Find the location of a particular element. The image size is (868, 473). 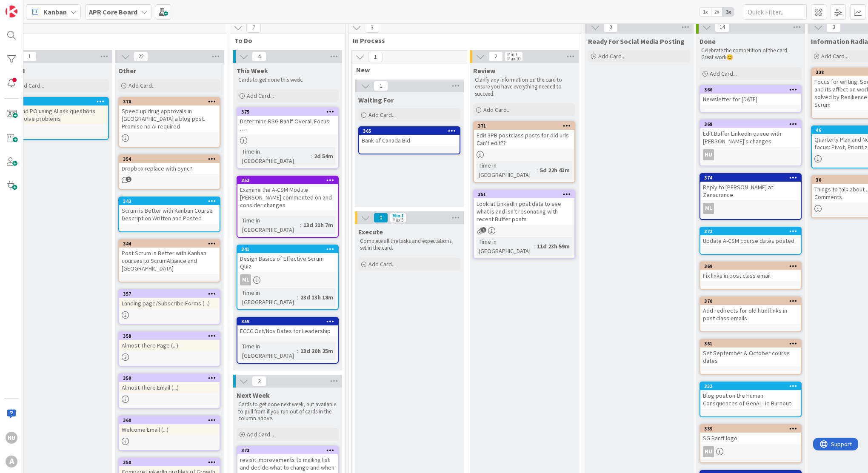

div: 369Fix links in post class email is located at coordinates (751, 272).